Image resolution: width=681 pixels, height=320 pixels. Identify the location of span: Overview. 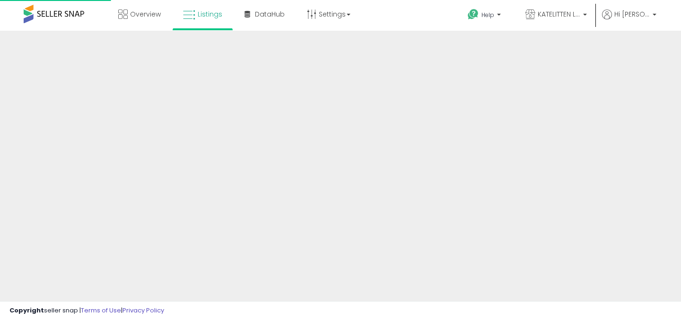
(145, 14).